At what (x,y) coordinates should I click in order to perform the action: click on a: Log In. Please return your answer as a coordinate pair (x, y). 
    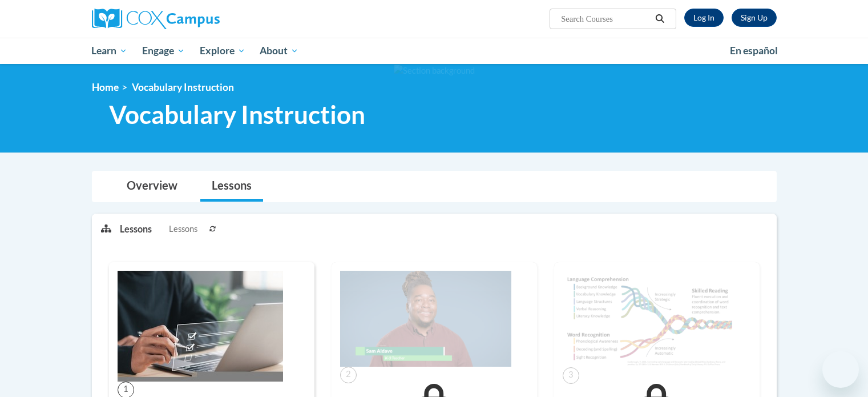
    Looking at the image, I should click on (703, 18).